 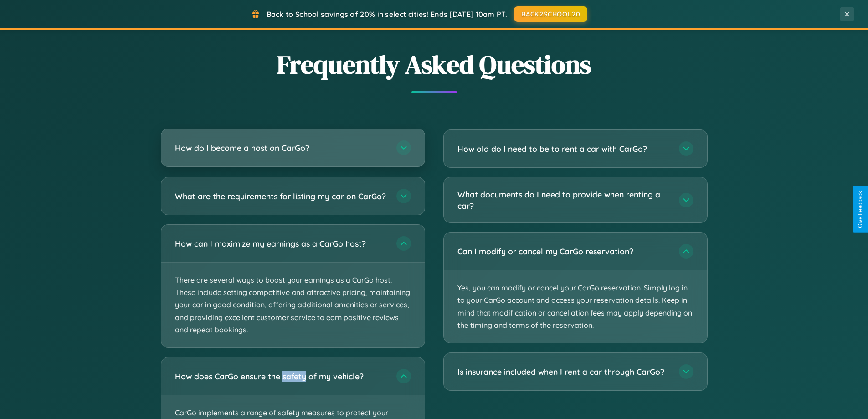 I want to click on h3: Is insurance included when I rent a car through CarGo?, so click(x=563, y=371).